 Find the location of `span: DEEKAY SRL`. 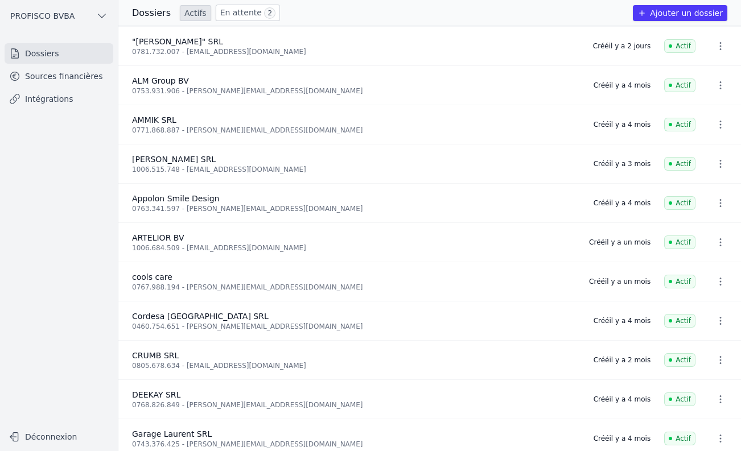

span: DEEKAY SRL is located at coordinates (156, 395).